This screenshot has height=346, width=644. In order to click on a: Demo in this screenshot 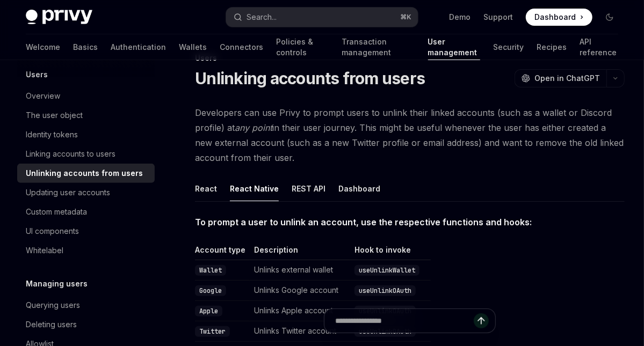, I will do `click(460, 17)`.